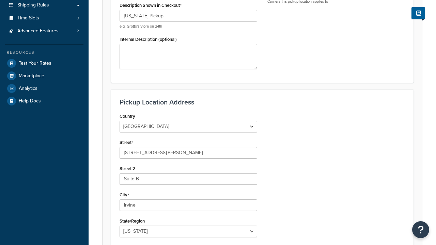 The height and width of the screenshot is (245, 436). Describe the element at coordinates (420, 230) in the screenshot. I see `button: Open Resource Center` at that location.